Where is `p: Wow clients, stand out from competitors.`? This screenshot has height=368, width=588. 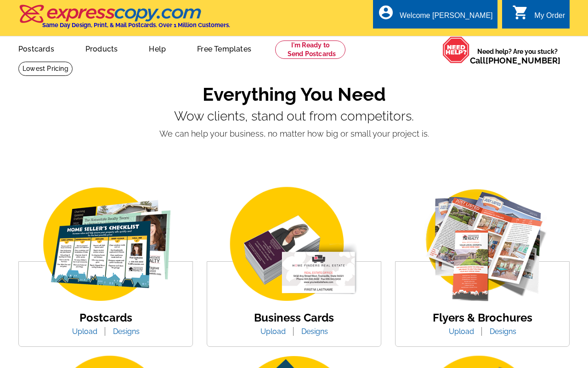 p: Wow clients, stand out from competitors. is located at coordinates (294, 116).